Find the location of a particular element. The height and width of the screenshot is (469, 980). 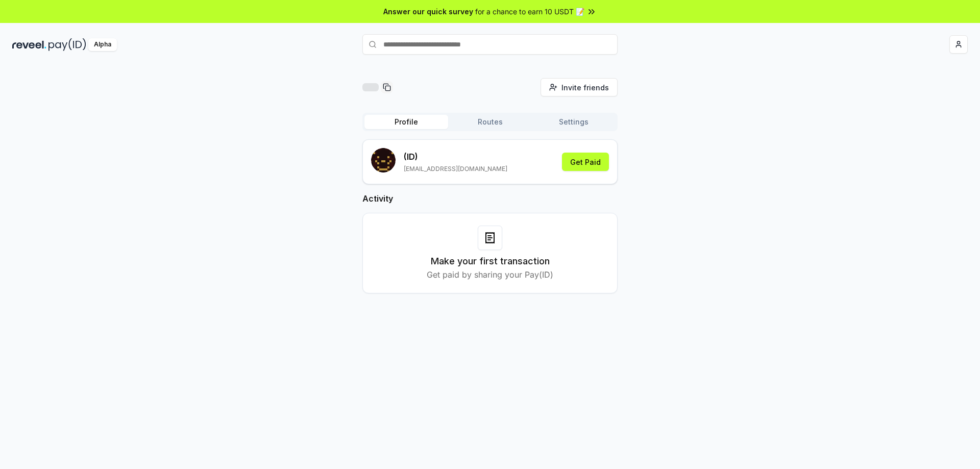

img: reveel_dark is located at coordinates (29, 45).